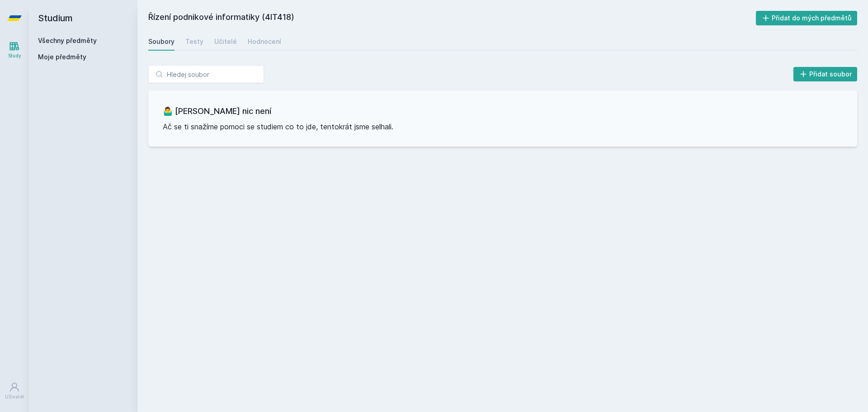  I want to click on button: Přidat do mých předmětů, so click(806, 18).